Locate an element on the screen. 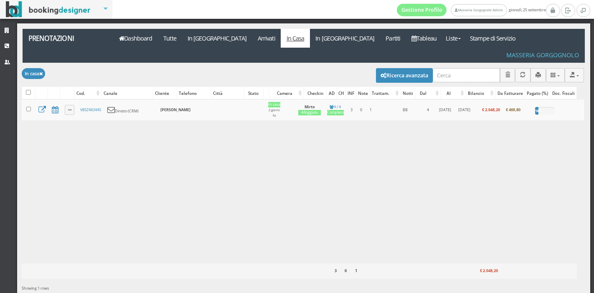  a: Masseria Gorgognolo Admin is located at coordinates (479, 10).